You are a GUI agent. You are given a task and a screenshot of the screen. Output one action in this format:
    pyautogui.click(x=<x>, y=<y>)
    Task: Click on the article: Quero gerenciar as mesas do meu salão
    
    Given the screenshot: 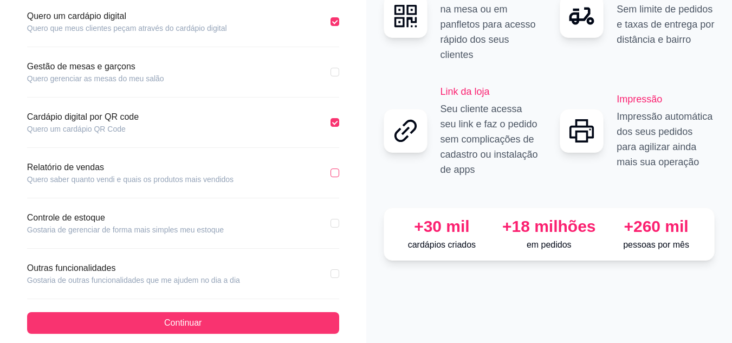 What is the action you would take?
    pyautogui.click(x=95, y=79)
    